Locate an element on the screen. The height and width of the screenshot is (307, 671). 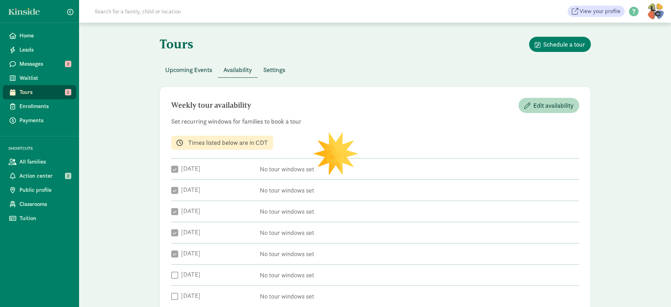
span: Availability is located at coordinates (237, 69).